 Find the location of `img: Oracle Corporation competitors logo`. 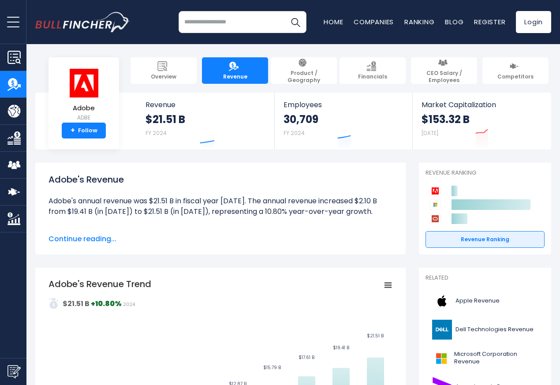

img: Oracle Corporation competitors logo is located at coordinates (435, 219).